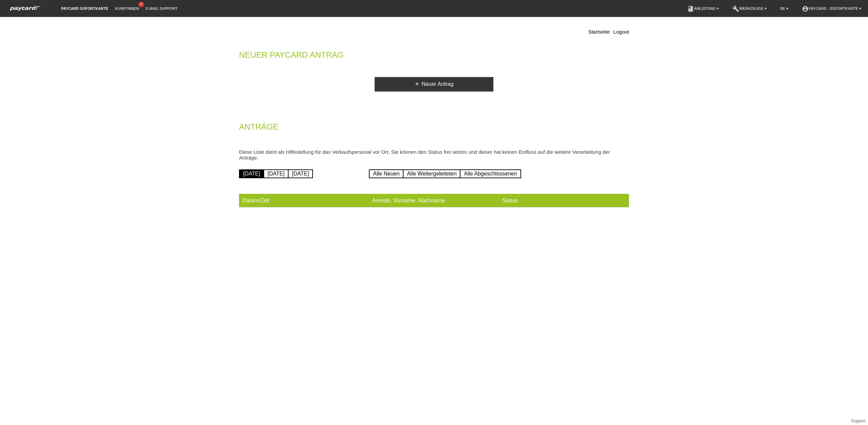 The height and width of the screenshot is (425, 868). What do you see at coordinates (417, 84) in the screenshot?
I see `i: add` at bounding box center [417, 84].